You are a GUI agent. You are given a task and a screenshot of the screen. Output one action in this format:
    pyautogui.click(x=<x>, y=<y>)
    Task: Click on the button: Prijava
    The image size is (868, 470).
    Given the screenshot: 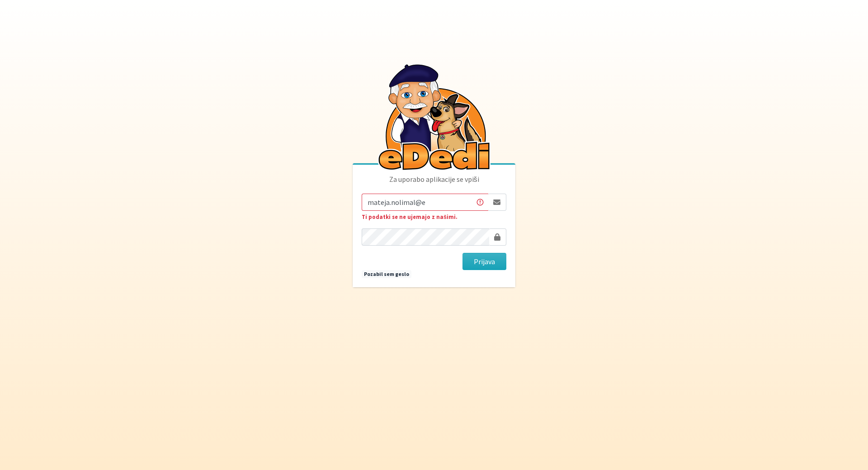 What is the action you would take?
    pyautogui.click(x=484, y=261)
    